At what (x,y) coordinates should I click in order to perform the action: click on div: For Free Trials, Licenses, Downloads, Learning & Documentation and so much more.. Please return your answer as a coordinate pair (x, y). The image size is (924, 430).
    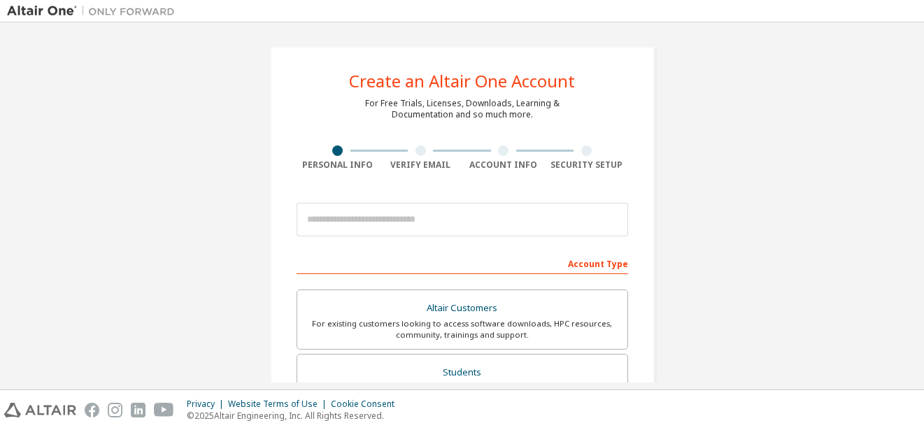
    Looking at the image, I should click on (462, 109).